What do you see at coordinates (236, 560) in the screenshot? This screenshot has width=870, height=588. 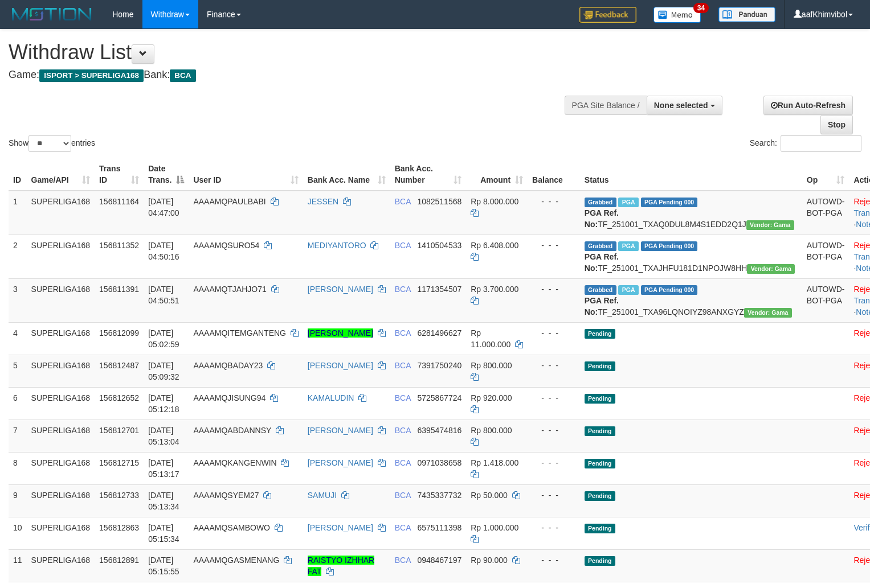 I see `span: AAAAMQGASMENANG` at bounding box center [236, 560].